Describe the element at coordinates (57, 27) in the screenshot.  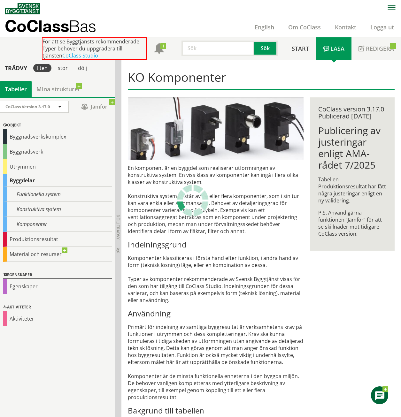
I see `a: CoClassBas` at that location.